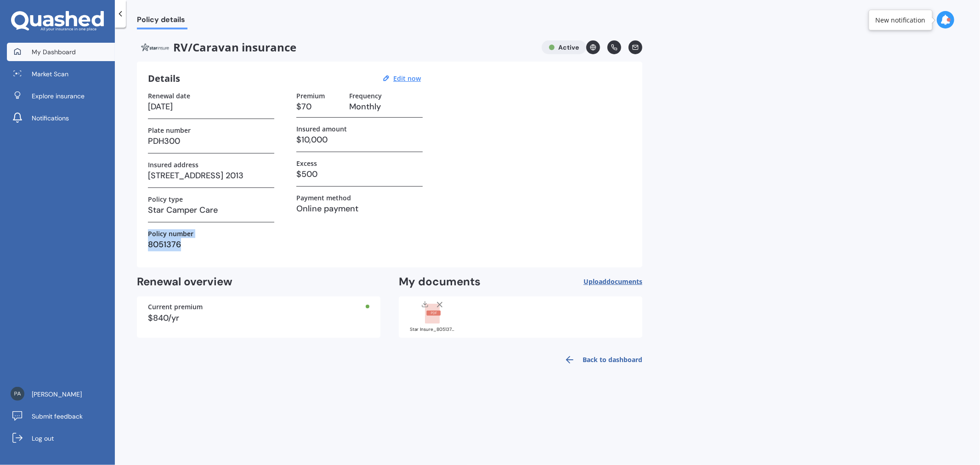 This screenshot has width=980, height=465. Describe the element at coordinates (162, 21) in the screenshot. I see `span: Policy details` at that location.